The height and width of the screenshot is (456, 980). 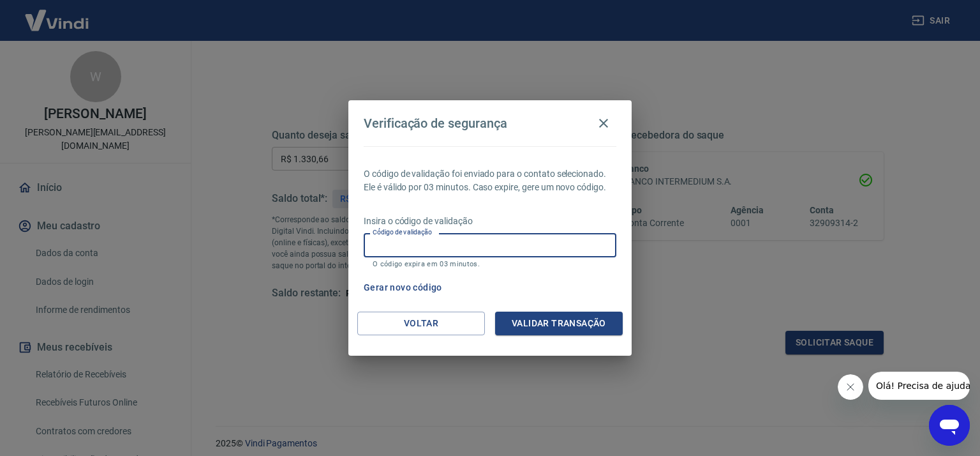 I want to click on button: Voltar, so click(x=421, y=323).